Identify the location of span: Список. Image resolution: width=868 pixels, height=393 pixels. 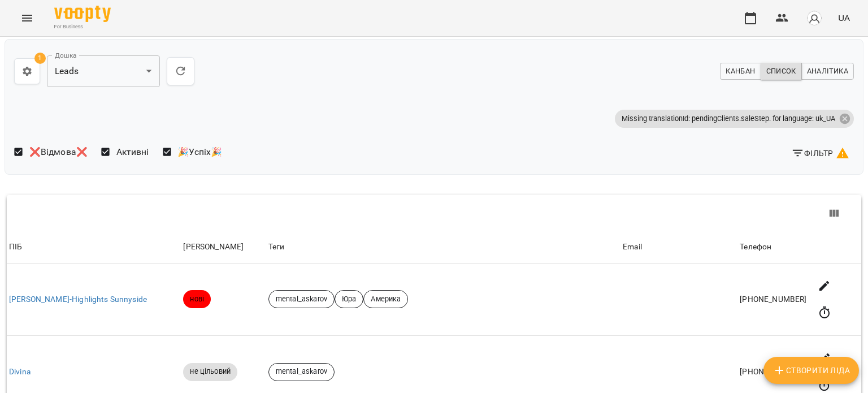
(781, 71).